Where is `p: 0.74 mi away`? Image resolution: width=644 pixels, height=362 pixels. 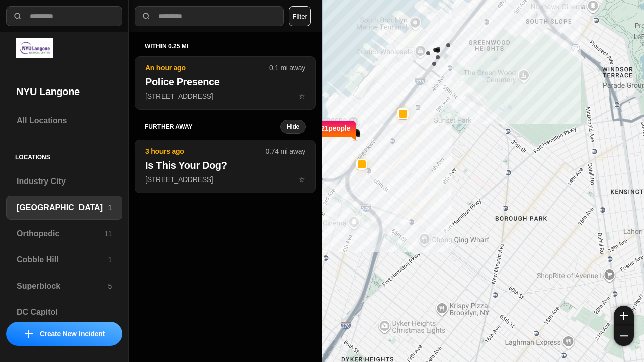
p: 0.74 mi away is located at coordinates (286, 152).